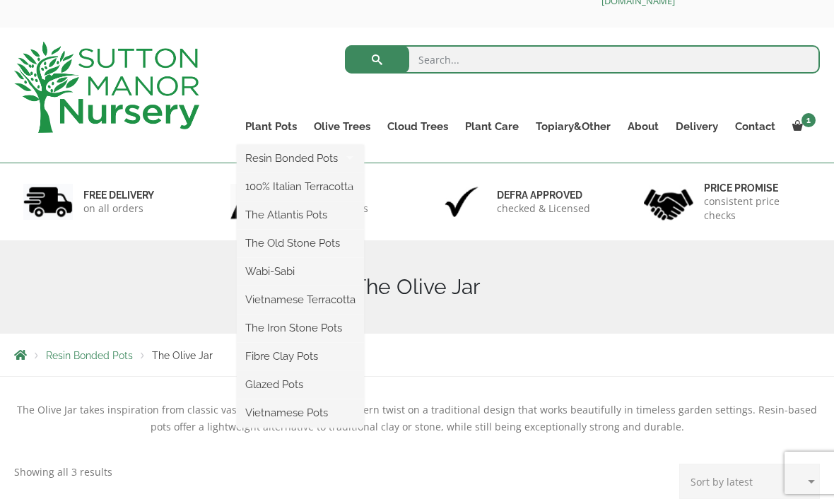 The image size is (834, 504). Describe the element at coordinates (757, 188) in the screenshot. I see `h6: Price promise` at that location.